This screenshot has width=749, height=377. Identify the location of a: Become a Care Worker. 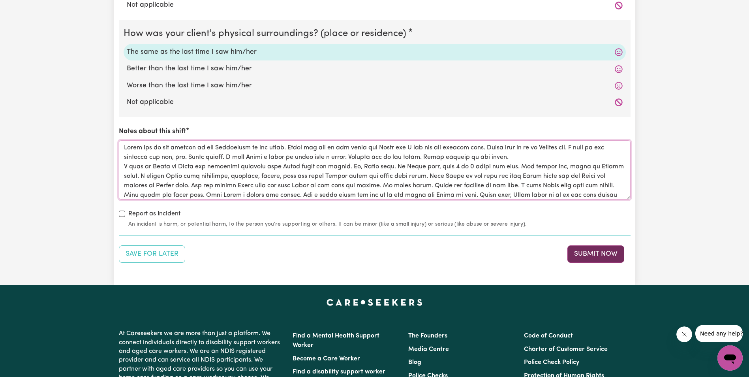
(326, 359).